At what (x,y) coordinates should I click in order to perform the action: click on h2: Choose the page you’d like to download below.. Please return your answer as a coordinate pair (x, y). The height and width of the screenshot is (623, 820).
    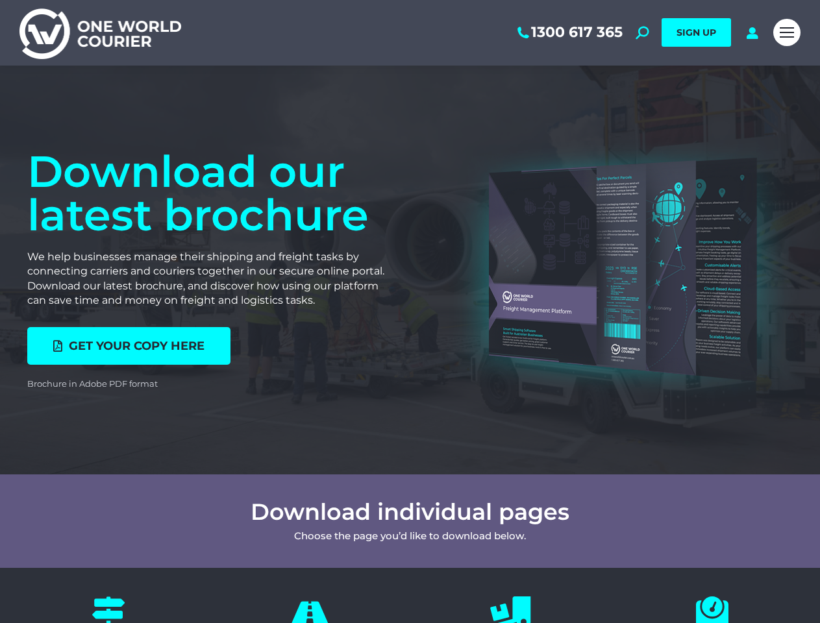
    Looking at the image, I should click on (410, 536).